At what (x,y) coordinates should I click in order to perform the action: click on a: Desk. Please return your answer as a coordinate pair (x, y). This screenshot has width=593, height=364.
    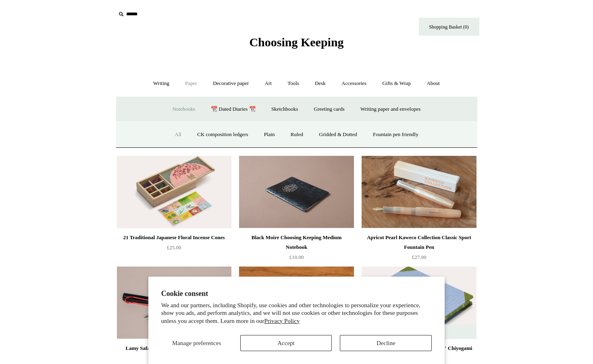
    Looking at the image, I should click on (320, 84).